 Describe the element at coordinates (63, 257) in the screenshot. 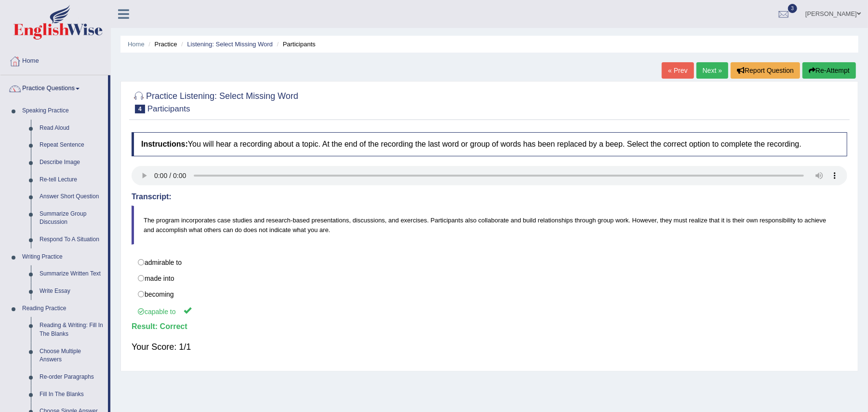

I see `a: Writing Practice` at that location.